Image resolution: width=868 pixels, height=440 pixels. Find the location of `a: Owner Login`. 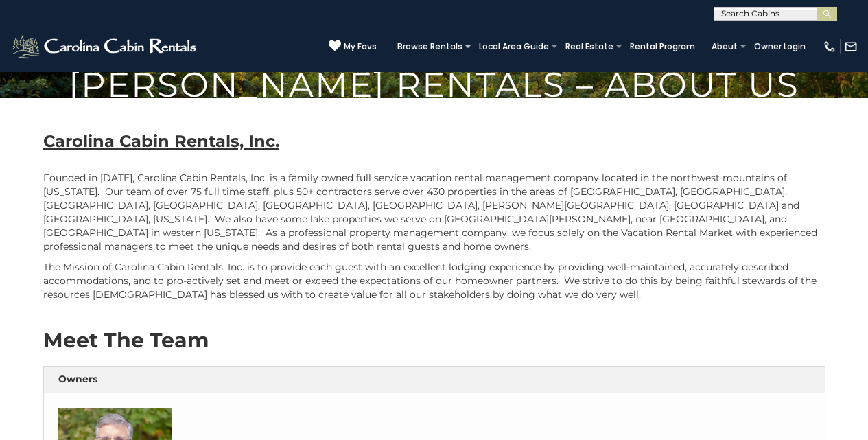

a: Owner Login is located at coordinates (779, 46).